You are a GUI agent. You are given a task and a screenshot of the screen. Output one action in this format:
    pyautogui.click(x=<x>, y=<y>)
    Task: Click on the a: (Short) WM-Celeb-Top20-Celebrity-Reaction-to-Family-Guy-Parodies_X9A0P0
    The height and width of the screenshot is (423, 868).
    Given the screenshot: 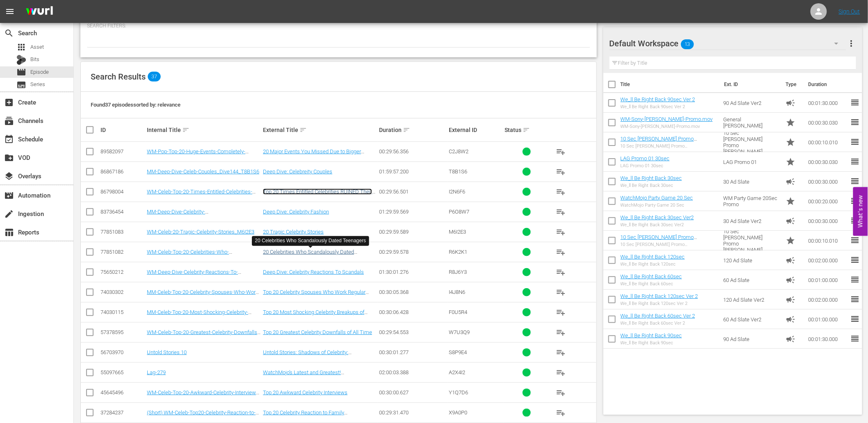 What is the action you would take?
    pyautogui.click(x=203, y=416)
    